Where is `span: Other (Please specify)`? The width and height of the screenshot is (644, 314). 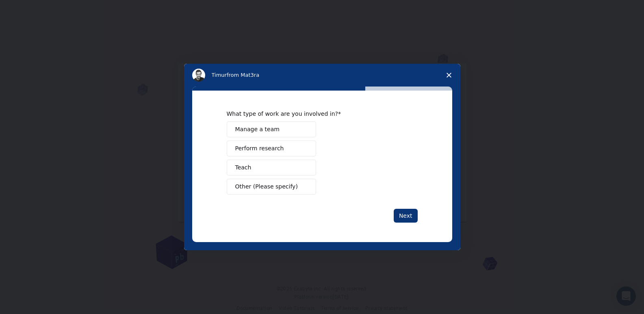 span: Other (Please specify) is located at coordinates (266, 187).